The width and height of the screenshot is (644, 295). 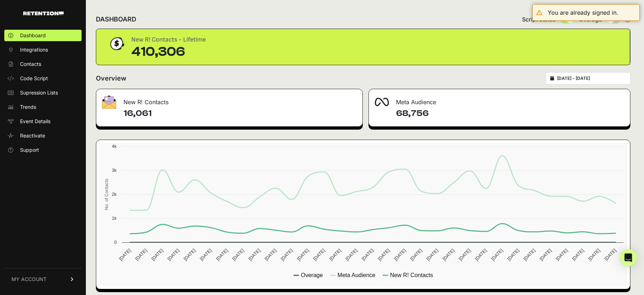 What do you see at coordinates (43, 150) in the screenshot?
I see `a: Support` at bounding box center [43, 150].